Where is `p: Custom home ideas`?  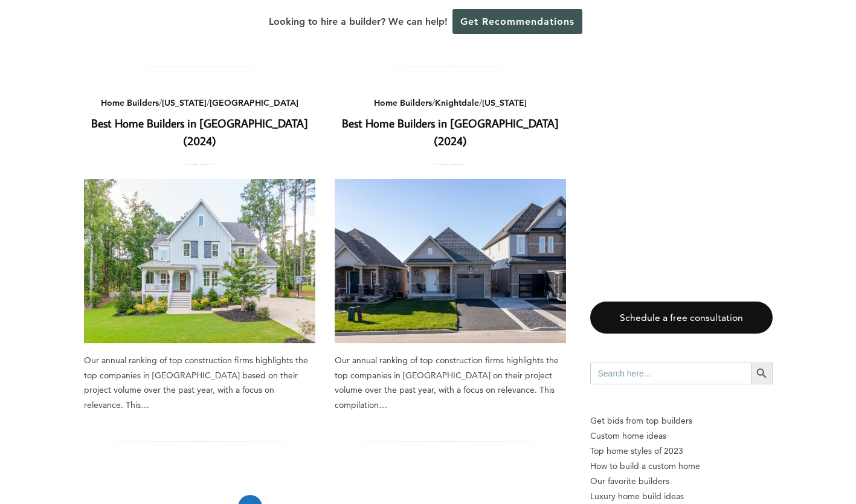
p: Custom home ideas is located at coordinates (682, 435).